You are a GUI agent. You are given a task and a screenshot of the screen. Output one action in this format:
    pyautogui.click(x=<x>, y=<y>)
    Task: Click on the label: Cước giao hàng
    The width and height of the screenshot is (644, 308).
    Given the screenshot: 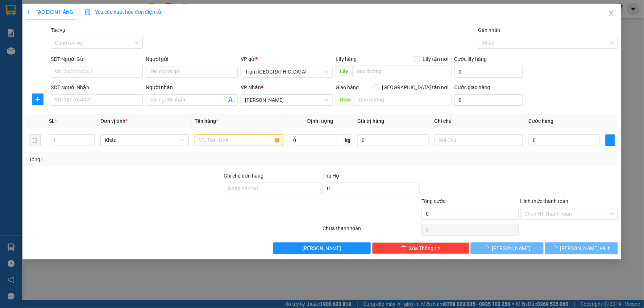 What is the action you would take?
    pyautogui.click(x=472, y=87)
    